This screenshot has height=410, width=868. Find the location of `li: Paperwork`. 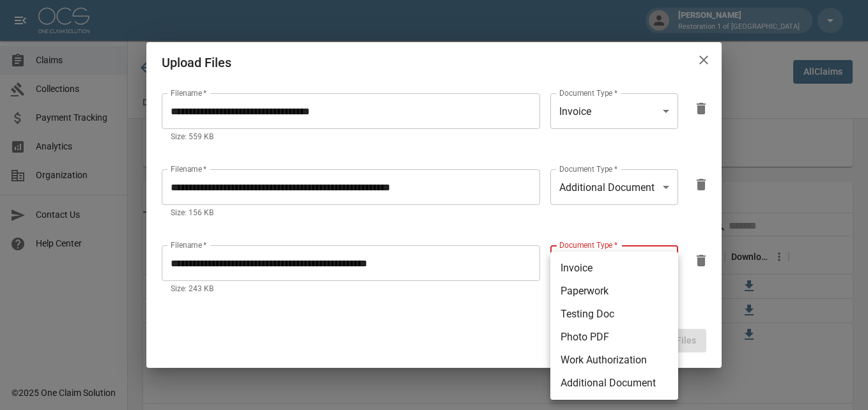

li: Paperwork is located at coordinates (614, 291).